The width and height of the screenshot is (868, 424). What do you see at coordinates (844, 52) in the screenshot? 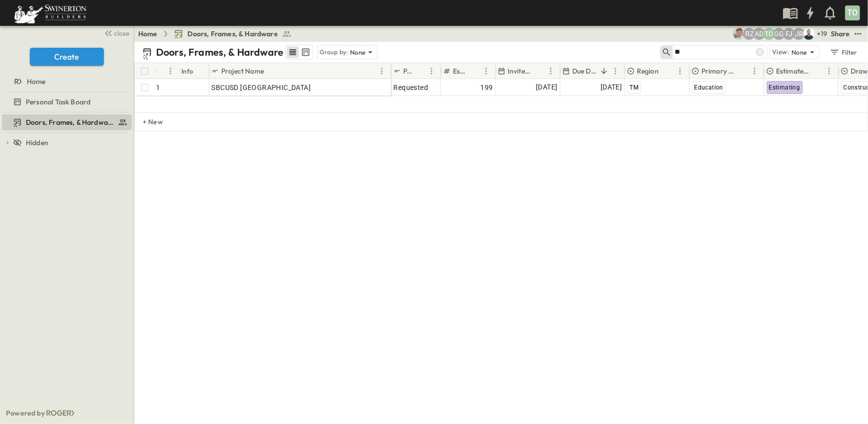
I see `div: Filter` at bounding box center [844, 52].